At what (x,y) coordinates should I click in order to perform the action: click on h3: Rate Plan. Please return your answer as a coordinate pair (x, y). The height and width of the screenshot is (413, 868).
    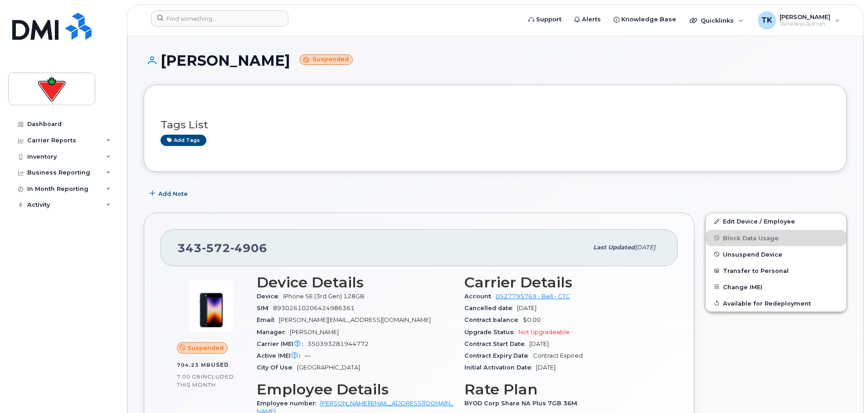
    Looking at the image, I should click on (563, 390).